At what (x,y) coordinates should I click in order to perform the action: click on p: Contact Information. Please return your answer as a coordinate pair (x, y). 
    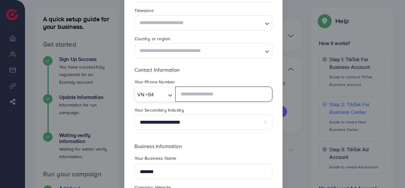
    Looking at the image, I should click on (203, 70).